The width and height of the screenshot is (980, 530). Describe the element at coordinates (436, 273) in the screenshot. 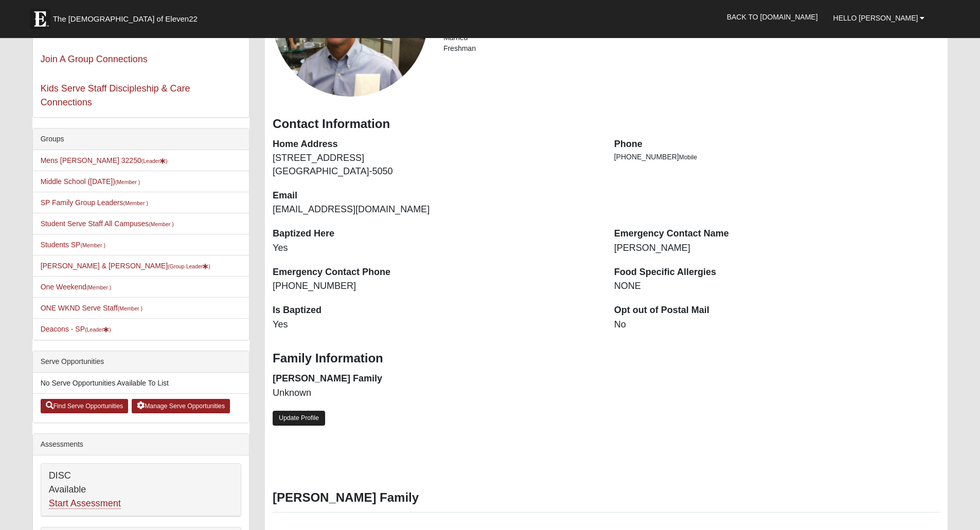

I see `dt: Emergency Contact Phone` at that location.